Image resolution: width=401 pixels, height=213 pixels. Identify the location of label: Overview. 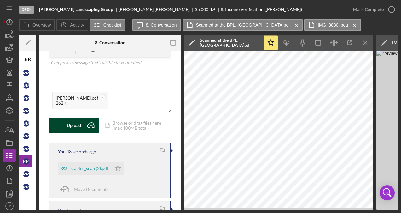
(42, 25).